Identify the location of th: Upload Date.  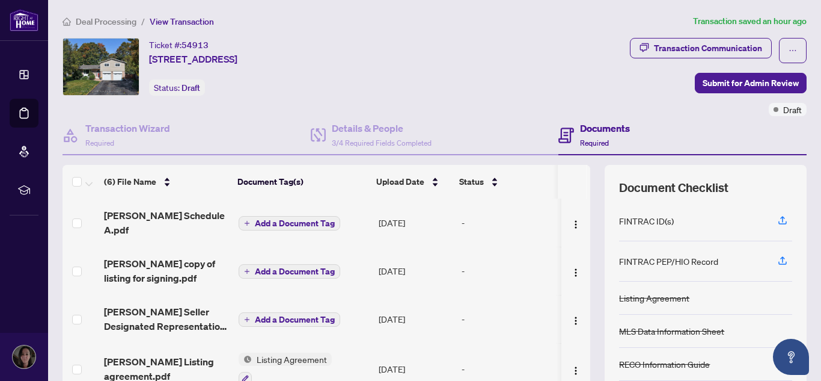
(413, 182).